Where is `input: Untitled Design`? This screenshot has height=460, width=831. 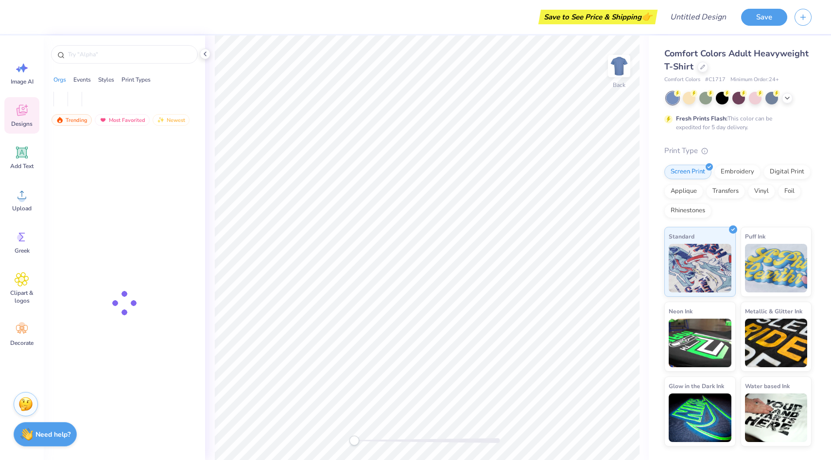
input: Untitled Design is located at coordinates (698, 17).